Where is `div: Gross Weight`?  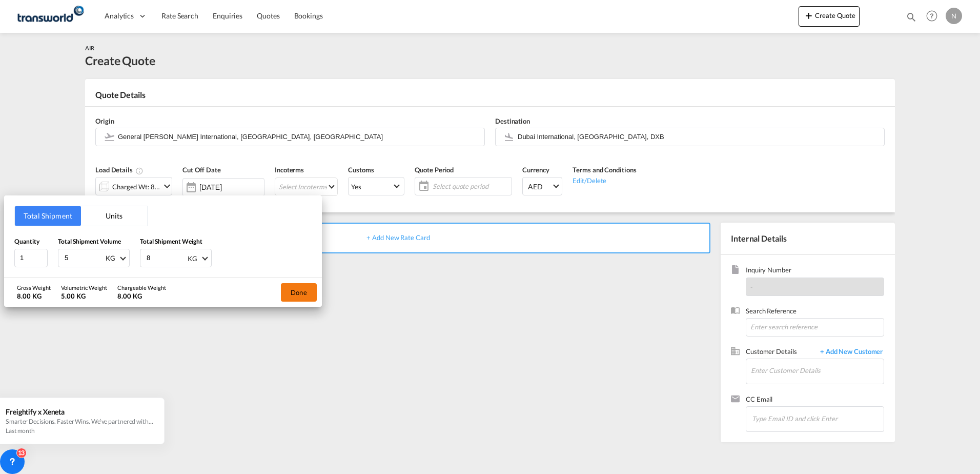 div: Gross Weight is located at coordinates (34, 287).